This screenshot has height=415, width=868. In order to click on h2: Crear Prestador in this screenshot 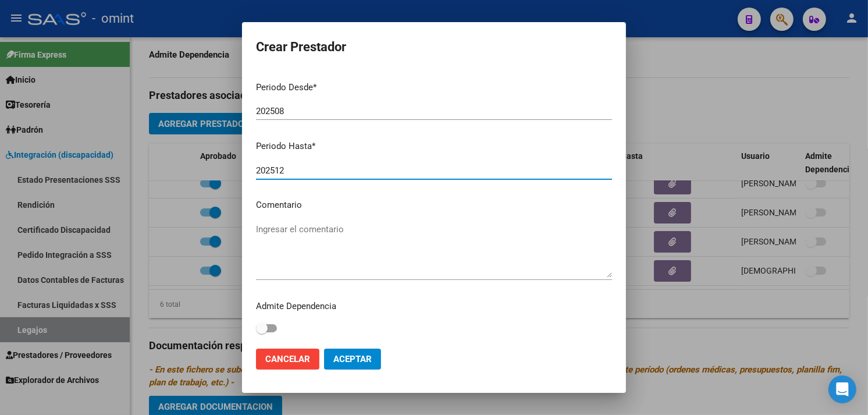, I will do `click(434, 47)`.